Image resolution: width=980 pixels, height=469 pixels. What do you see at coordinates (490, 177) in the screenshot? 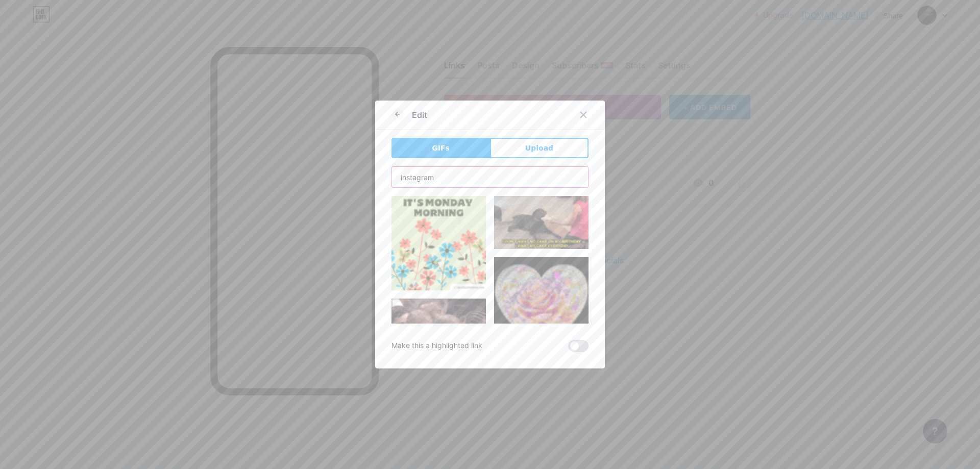
I see `input: Search` at bounding box center [490, 177].